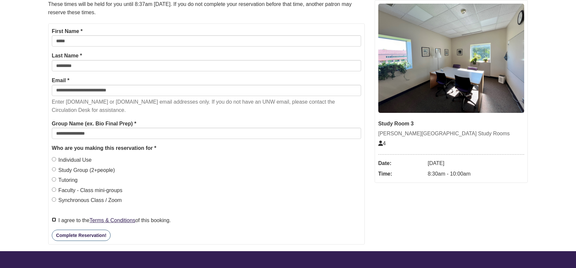 The width and height of the screenshot is (576, 268). I want to click on div: Study Room 3, so click(451, 124).